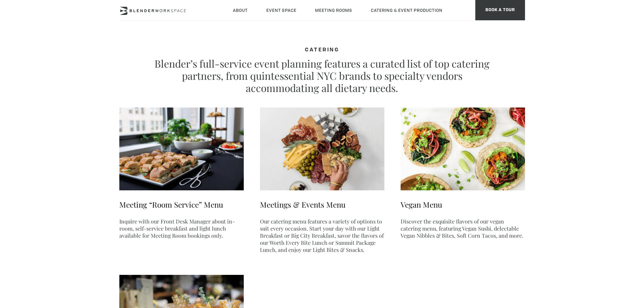 The image size is (644, 308). What do you see at coordinates (463, 228) in the screenshot?
I see `p: Discover the exquisite flavors of our vegan catering menu, featuring Vegan Sushi, delectable Vega...` at bounding box center [463, 228].